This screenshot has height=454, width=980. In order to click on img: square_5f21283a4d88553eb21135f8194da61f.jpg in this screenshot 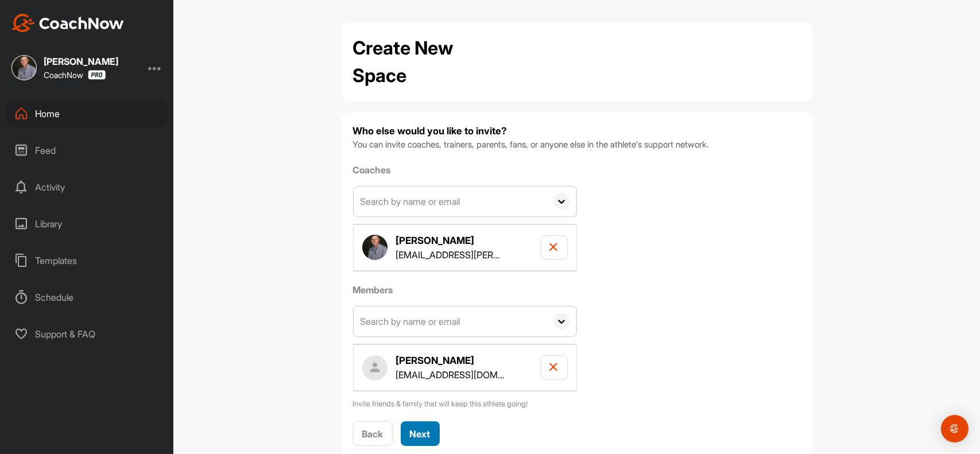, I will do `click(24, 68)`.